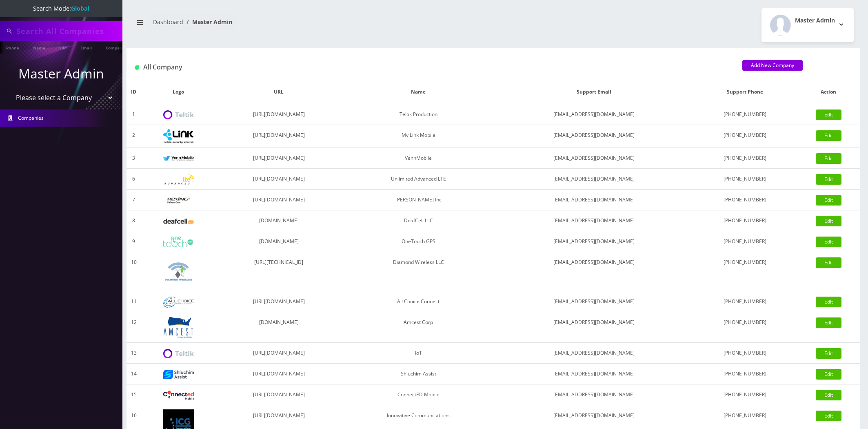 This screenshot has height=429, width=868. Describe the element at coordinates (772, 66) in the screenshot. I see `a: Add New Company` at that location.